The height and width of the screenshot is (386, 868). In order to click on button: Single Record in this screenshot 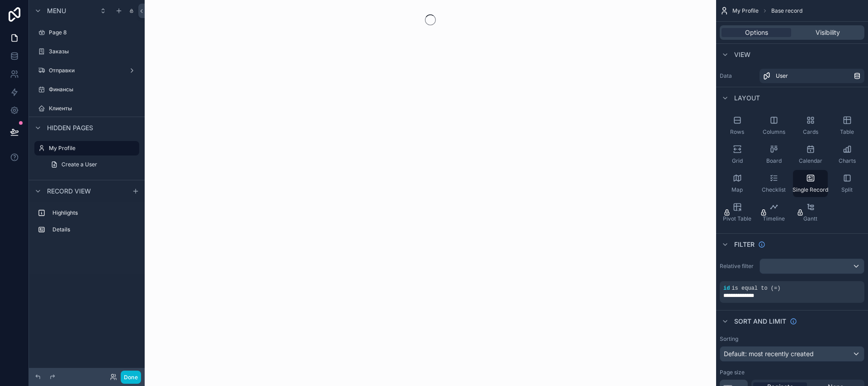, I will do `click(810, 183)`.